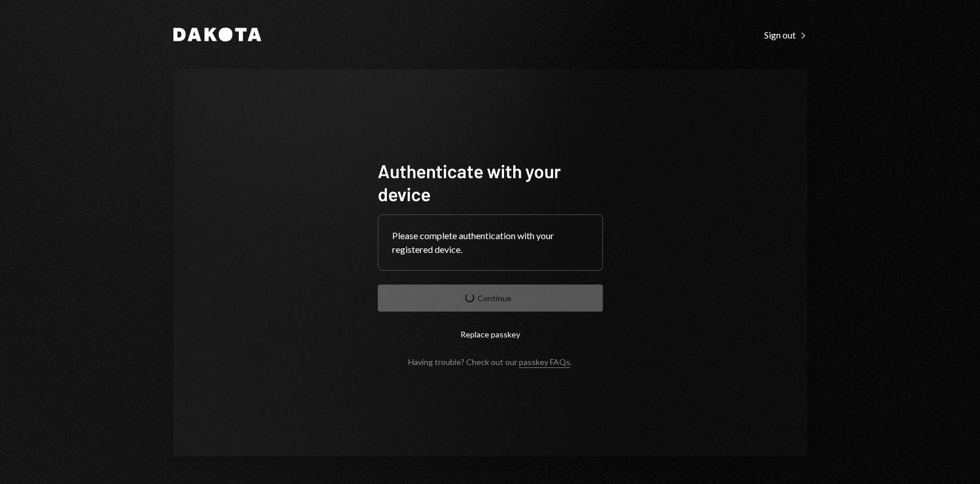 The width and height of the screenshot is (980, 484). I want to click on div: Please complete authentication with your registered device., so click(490, 242).